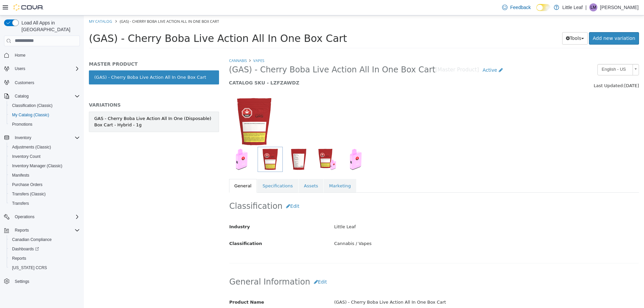  Describe the element at coordinates (17, 6) in the screenshot. I see `a: My Catalog` at that location.